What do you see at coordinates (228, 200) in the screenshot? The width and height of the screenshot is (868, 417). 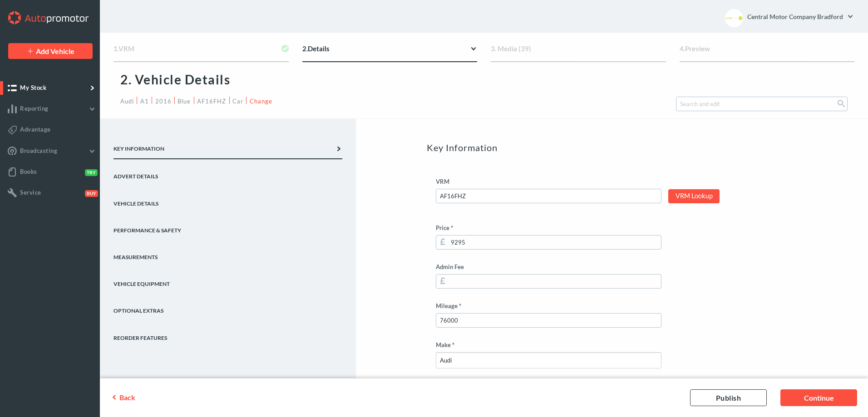 I see `a: Vehicle Details` at bounding box center [228, 200].